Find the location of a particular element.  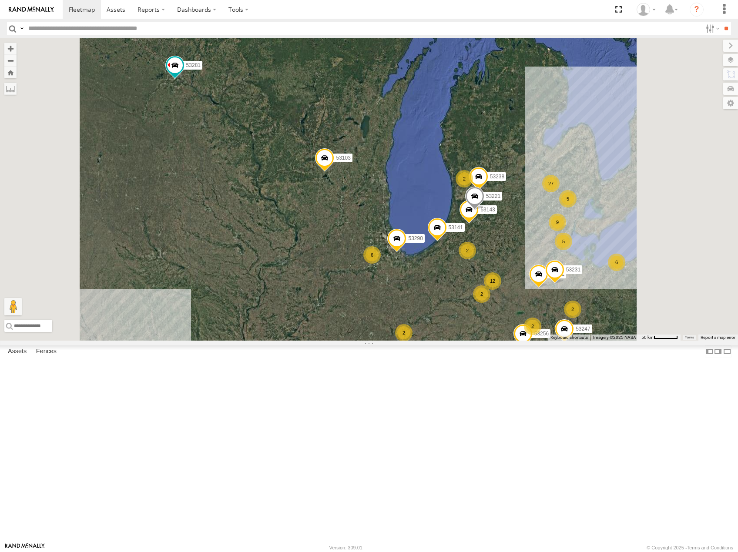

label: Measure is located at coordinates (10, 89).